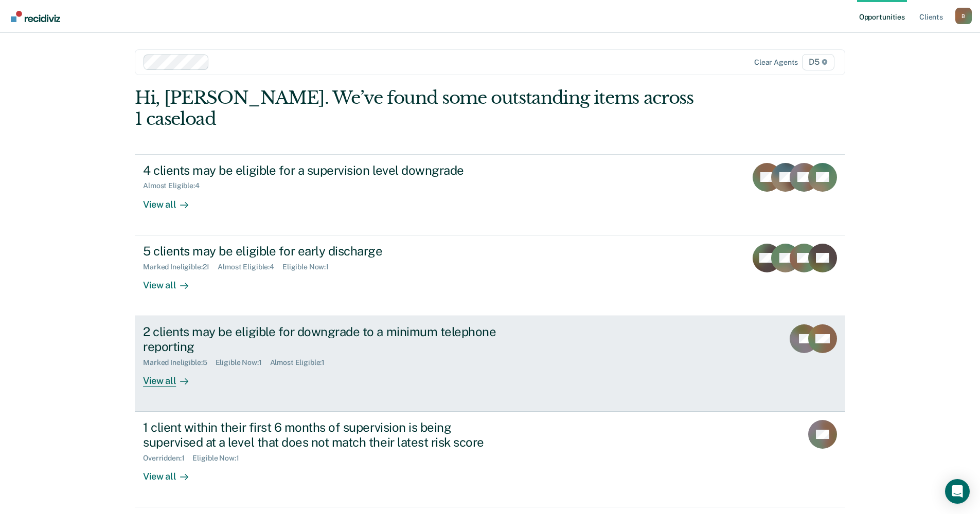 The width and height of the screenshot is (980, 514). What do you see at coordinates (963, 16) in the screenshot?
I see `button: Profile dropdown button` at bounding box center [963, 16].